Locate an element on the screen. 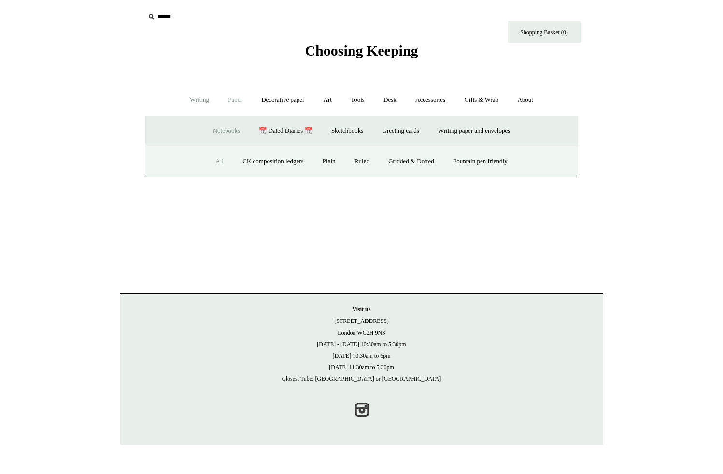 This screenshot has width=723, height=474. a: Writing is located at coordinates (199, 100).